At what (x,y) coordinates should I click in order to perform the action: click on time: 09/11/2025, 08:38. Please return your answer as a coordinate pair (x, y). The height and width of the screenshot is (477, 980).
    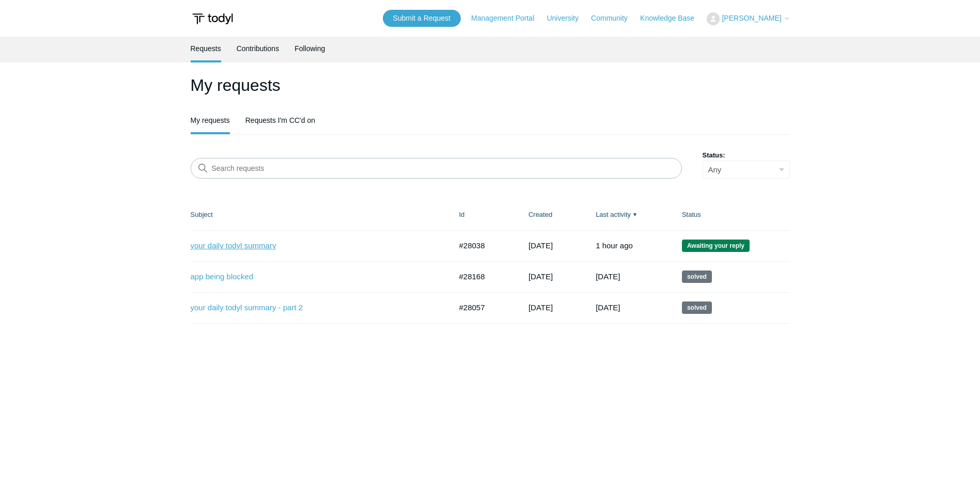
    Looking at the image, I should click on (541, 307).